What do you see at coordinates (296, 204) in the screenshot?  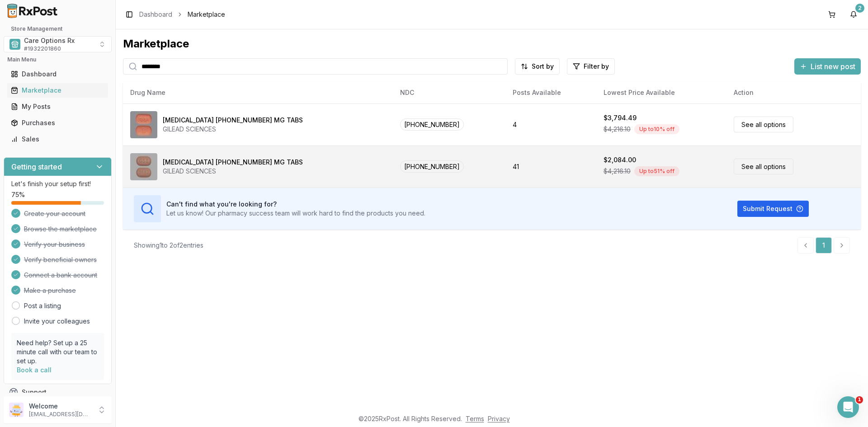 I see `h3: Can't find what you're looking for?` at bounding box center [296, 204].